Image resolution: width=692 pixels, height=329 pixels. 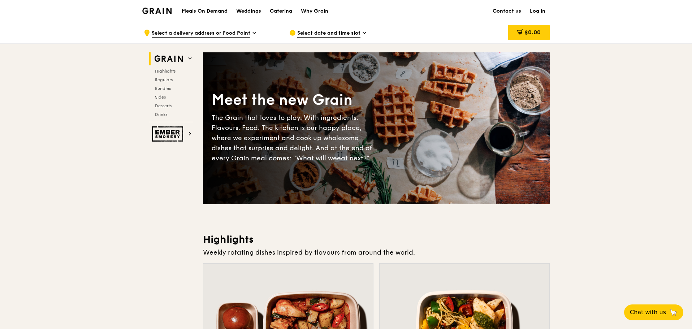 I want to click on span: $0.00, so click(x=532, y=32).